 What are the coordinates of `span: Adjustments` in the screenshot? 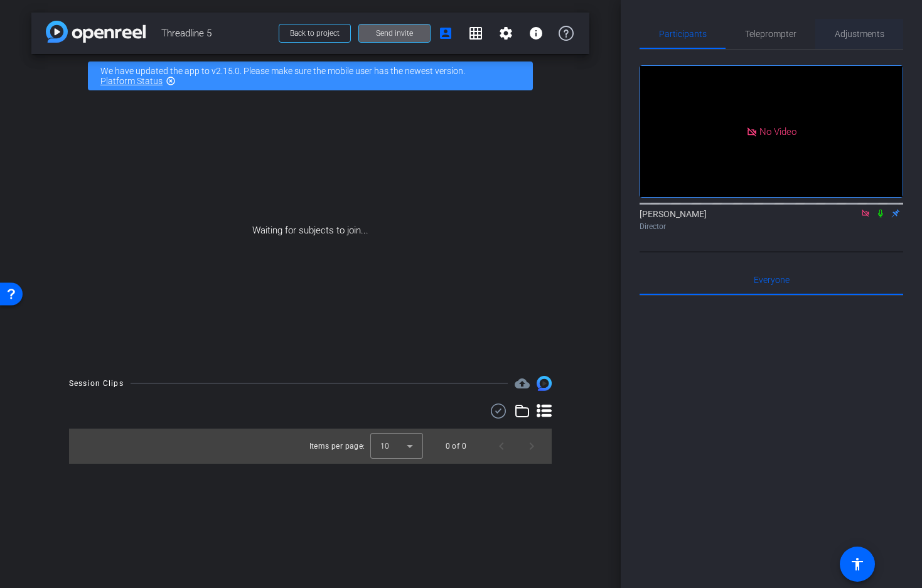 It's located at (859, 34).